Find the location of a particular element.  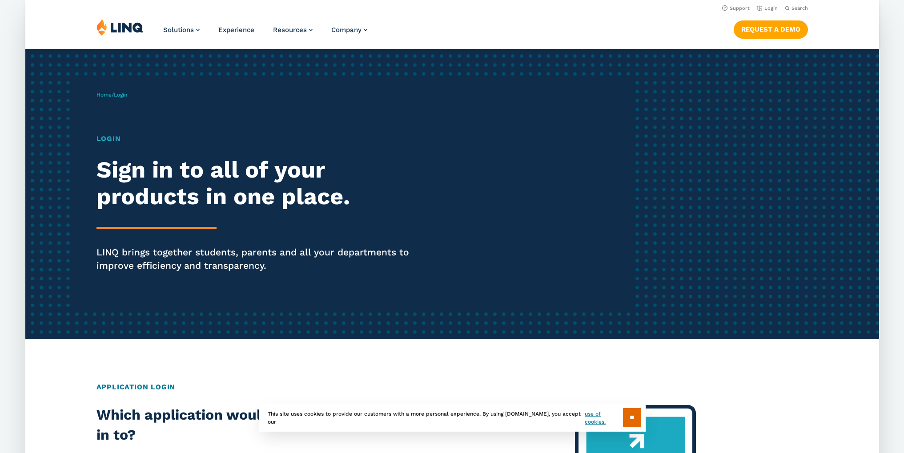

span: Company is located at coordinates (347, 30).